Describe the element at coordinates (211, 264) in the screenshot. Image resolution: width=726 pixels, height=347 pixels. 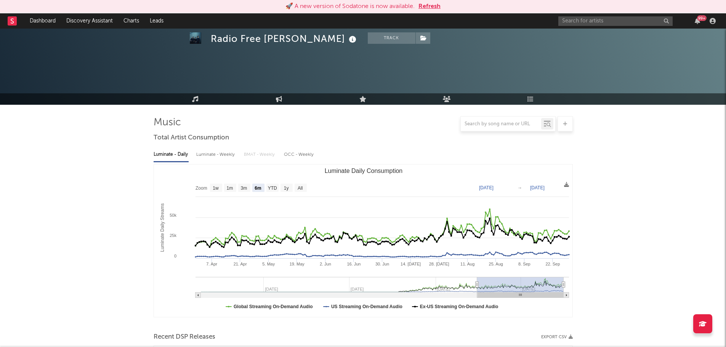
I see `text: 7. Apr` at that location.